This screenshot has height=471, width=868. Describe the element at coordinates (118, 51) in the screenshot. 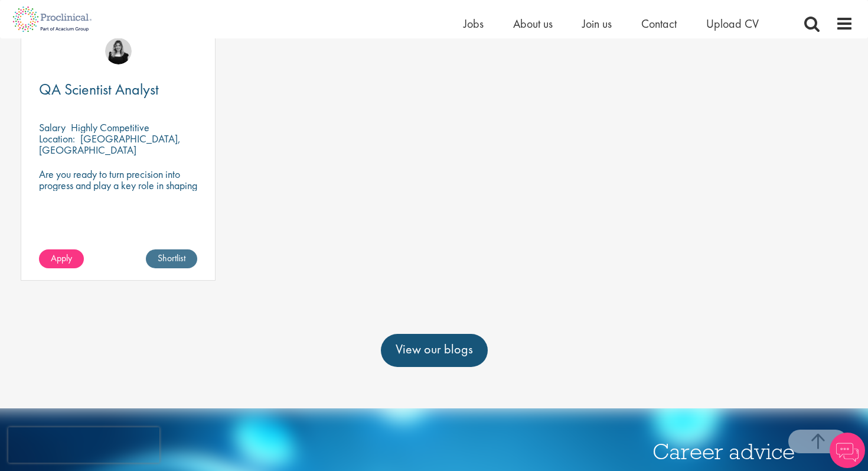

I see `img: Molly Colclough` at that location.